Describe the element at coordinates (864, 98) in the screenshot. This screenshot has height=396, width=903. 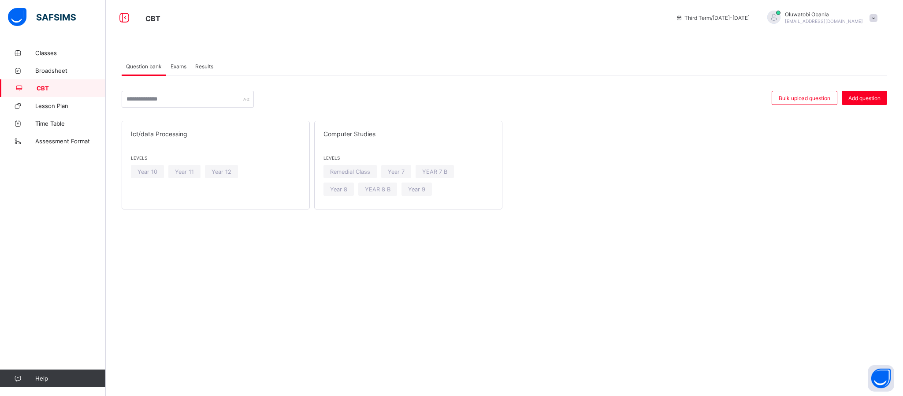
I see `span: Add question` at that location.